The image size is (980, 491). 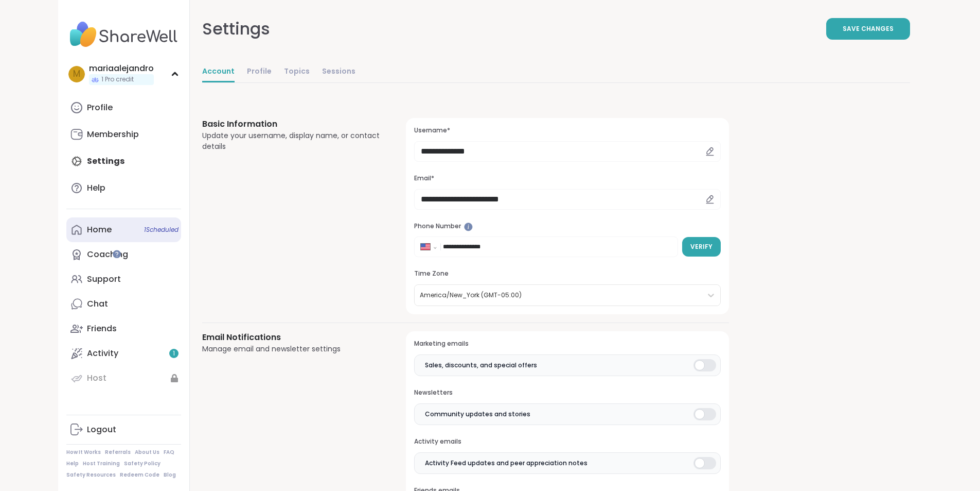 What do you see at coordinates (506, 463) in the screenshot?
I see `span: Activity Feed updates and peer appreciation notes` at bounding box center [506, 463].